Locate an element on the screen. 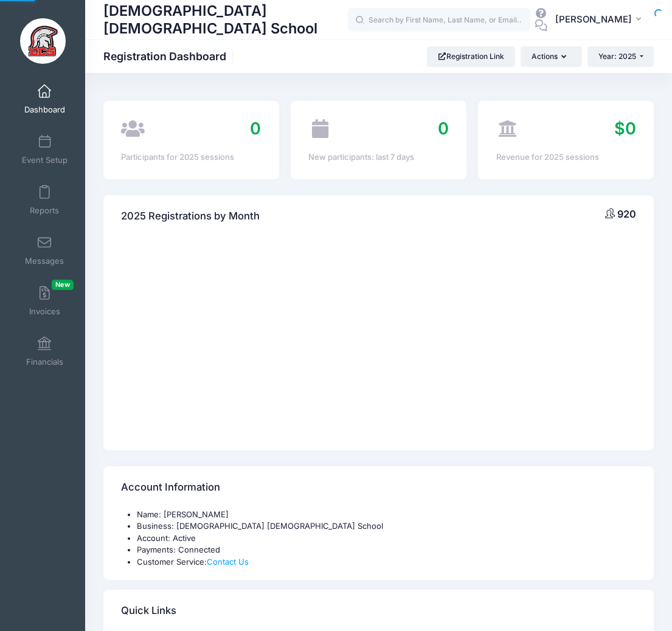  h4: 2025 Registrations by Month is located at coordinates (190, 216).